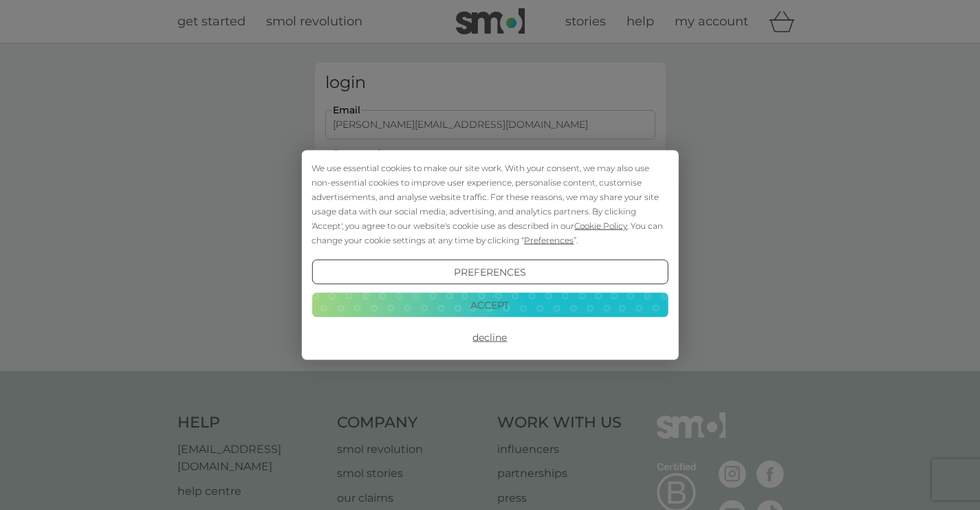  I want to click on span: Preferences, so click(549, 240).